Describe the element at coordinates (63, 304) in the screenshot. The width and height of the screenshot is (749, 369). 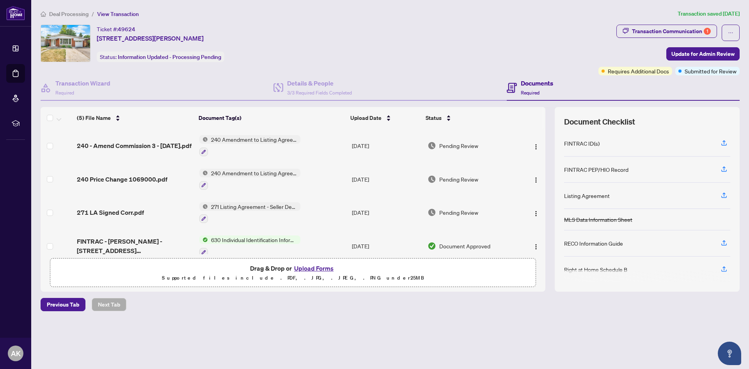
I see `button: Previous Tab` at that location.